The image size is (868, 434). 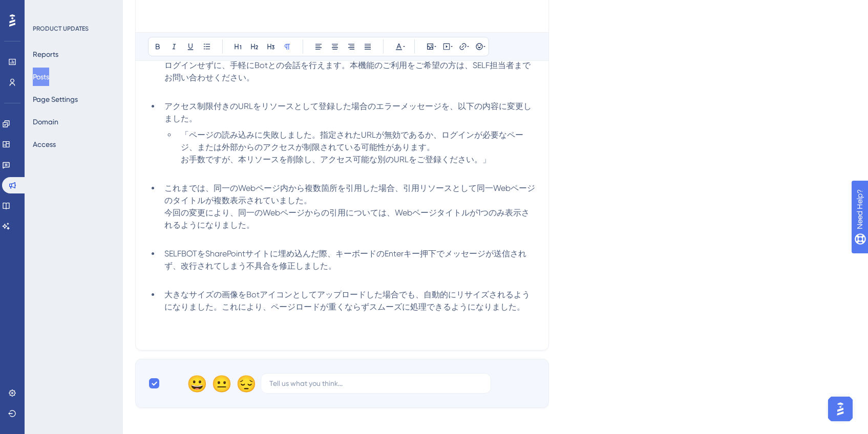 What do you see at coordinates (44, 144) in the screenshot?
I see `button: Access` at bounding box center [44, 144].